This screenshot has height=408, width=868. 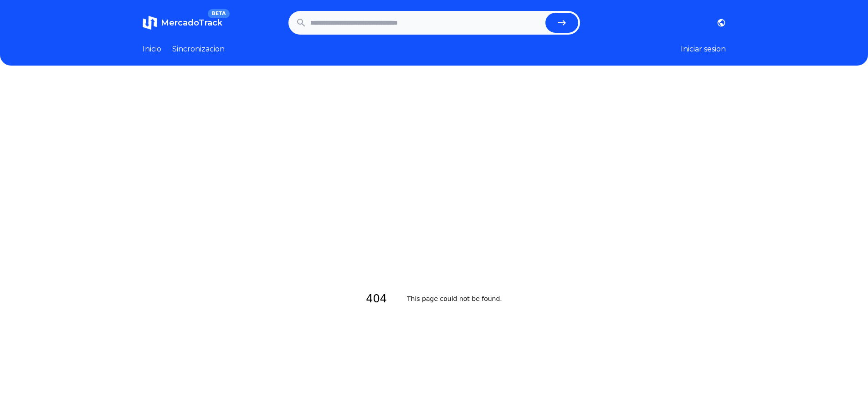 What do you see at coordinates (218, 14) in the screenshot?
I see `span: BETA` at bounding box center [218, 14].